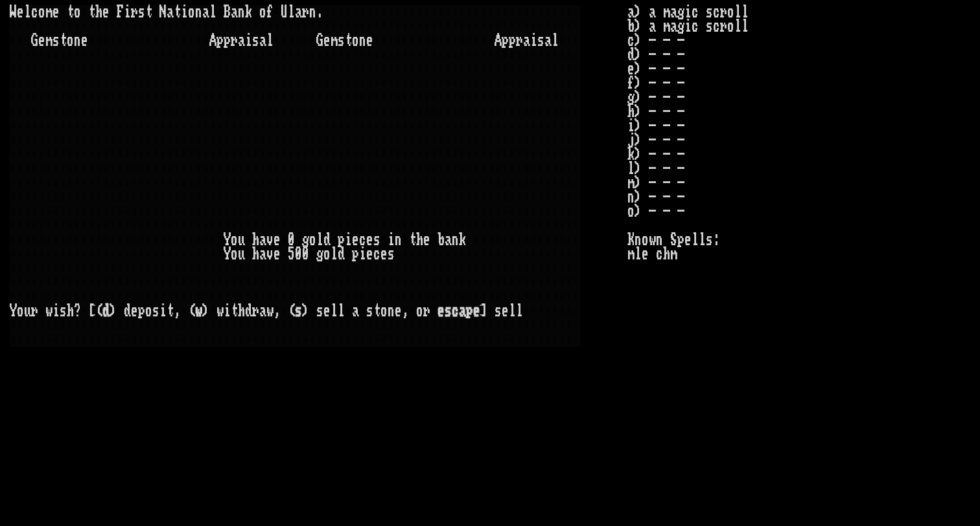  Describe the element at coordinates (462, 240) in the screenshot. I see `div: k` at that location.